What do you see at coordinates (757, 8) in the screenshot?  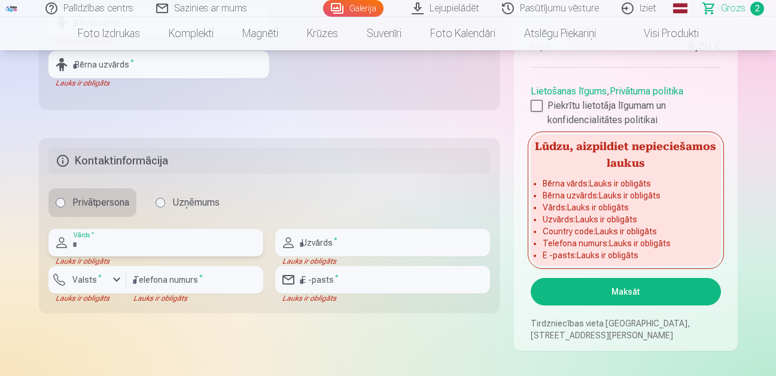 I see `span: 2` at bounding box center [757, 8].